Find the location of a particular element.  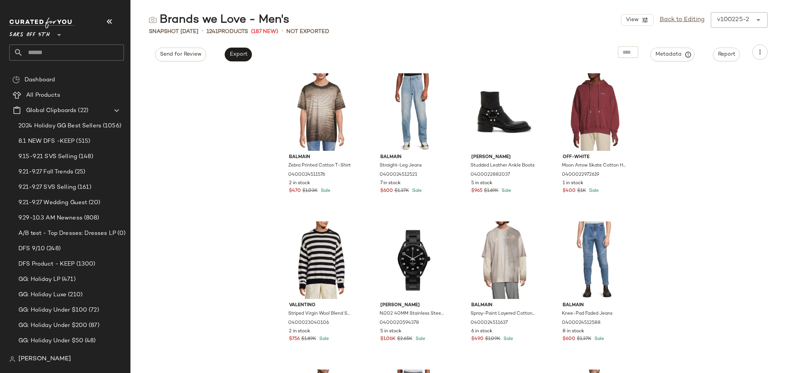

span: (0) is located at coordinates (121, 233).